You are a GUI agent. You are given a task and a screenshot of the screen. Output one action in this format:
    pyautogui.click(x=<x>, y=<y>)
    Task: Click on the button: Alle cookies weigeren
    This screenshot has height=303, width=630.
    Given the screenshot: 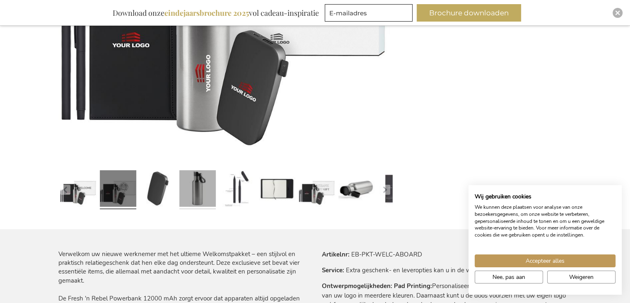 What is the action you would take?
    pyautogui.click(x=581, y=276)
    